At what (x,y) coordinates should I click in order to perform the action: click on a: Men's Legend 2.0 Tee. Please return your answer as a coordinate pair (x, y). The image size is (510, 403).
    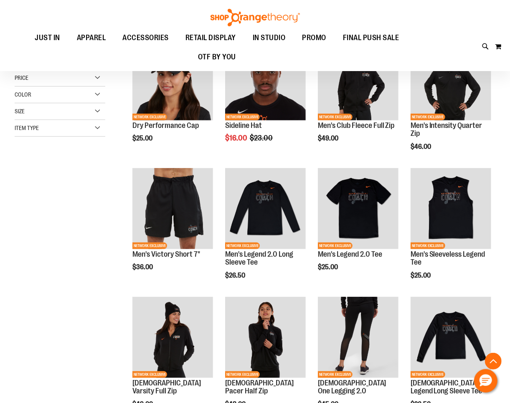
    Looking at the image, I should click on (350, 254).